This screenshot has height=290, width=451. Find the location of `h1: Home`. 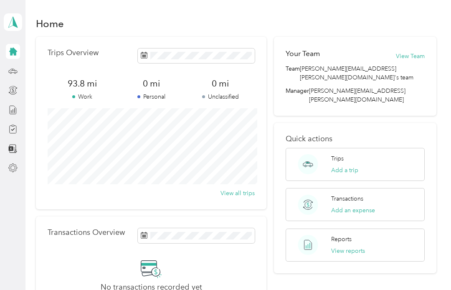

h1: Home is located at coordinates (50, 23).